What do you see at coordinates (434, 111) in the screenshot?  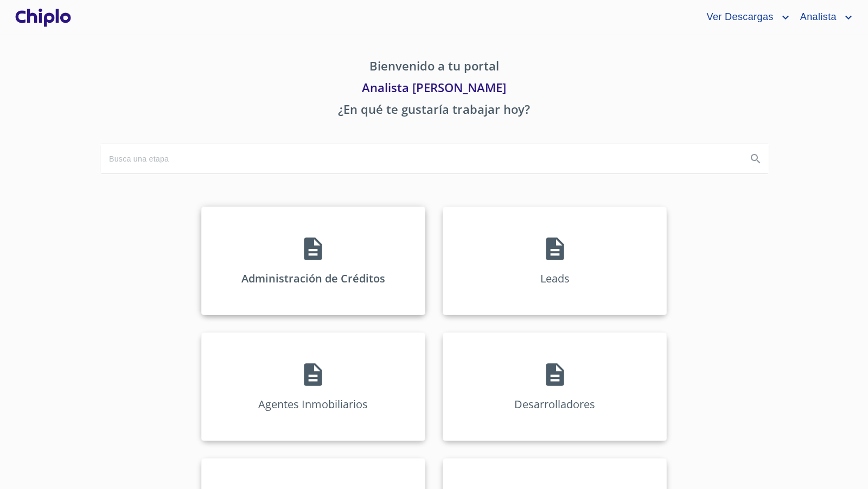 I see `p: ¿En qué te gustaría trabajar hoy?` at bounding box center [434, 111].